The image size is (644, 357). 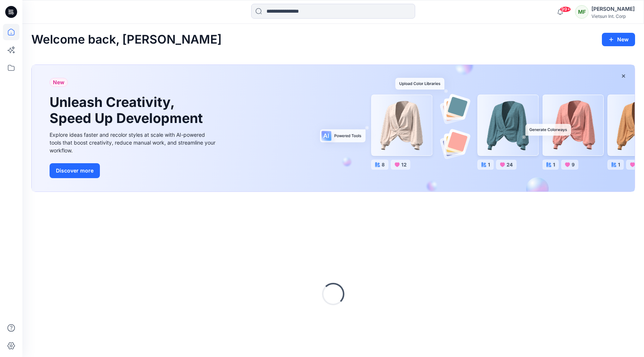 I want to click on button: Discover more, so click(x=75, y=170).